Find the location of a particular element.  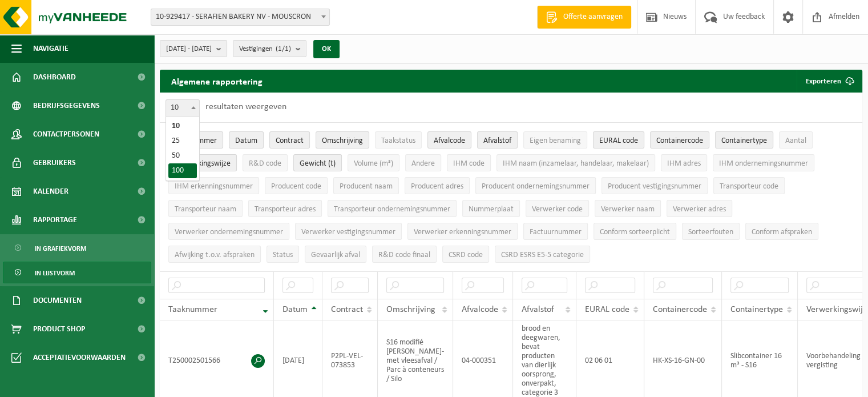

button: IHM adresIHM adres: Activate to sort is located at coordinates (684, 163).